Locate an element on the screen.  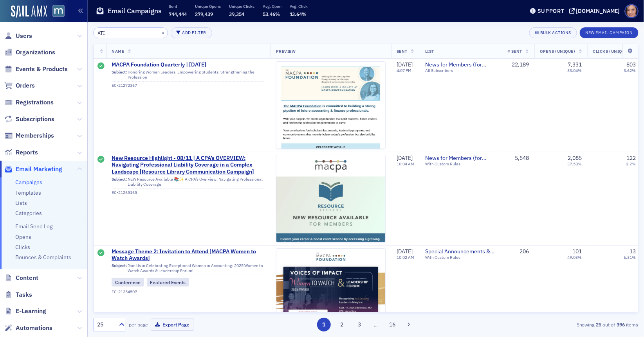
span: 13.64% is located at coordinates (298, 14).